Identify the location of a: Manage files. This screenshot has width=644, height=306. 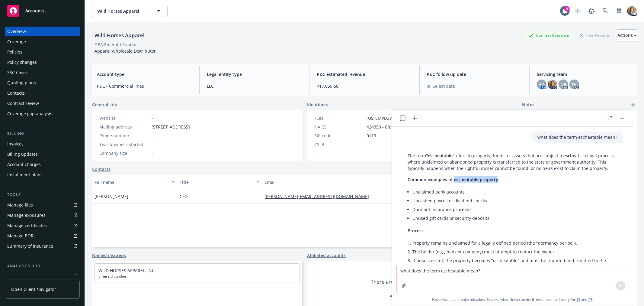
(43, 205).